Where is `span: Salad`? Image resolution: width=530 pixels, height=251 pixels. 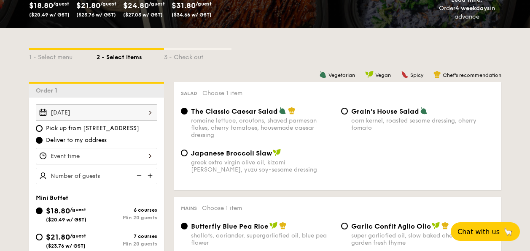 span: Salad is located at coordinates (189, 93).